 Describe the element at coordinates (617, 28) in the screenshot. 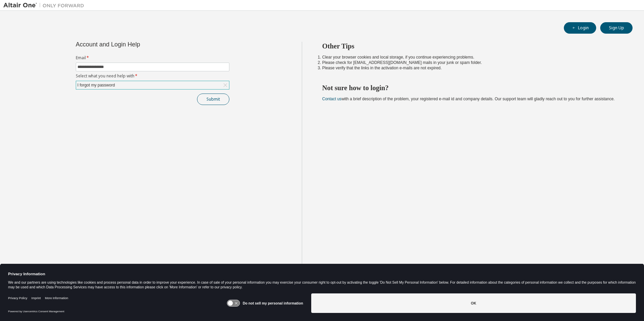

I see `button: Sign Up` at that location.